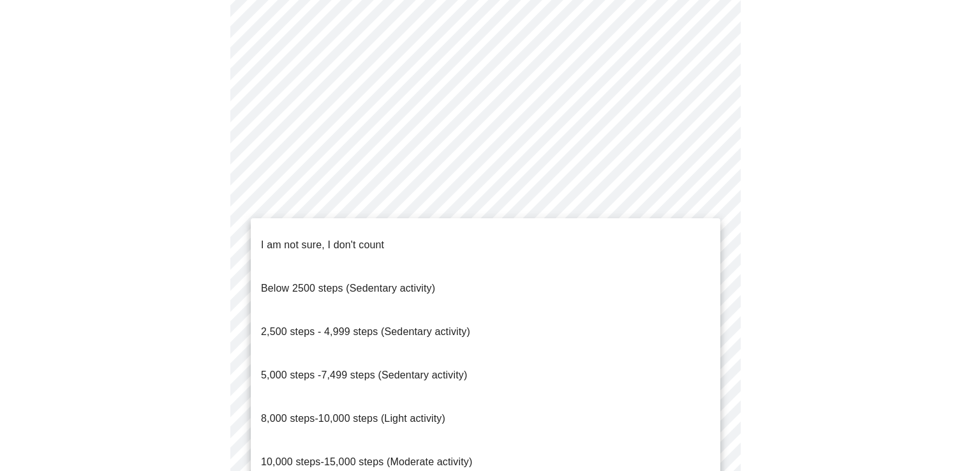 The height and width of the screenshot is (471, 980). I want to click on span: Below 2500 steps (Sedentary activity), so click(348, 288).